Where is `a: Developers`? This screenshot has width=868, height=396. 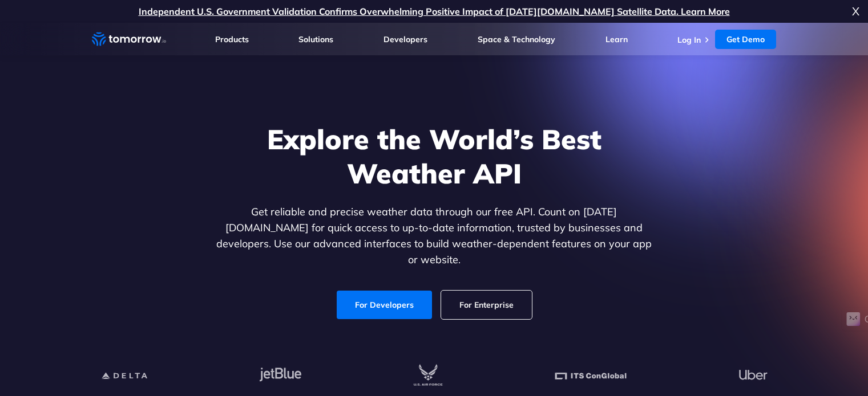
a: Developers is located at coordinates (405, 39).